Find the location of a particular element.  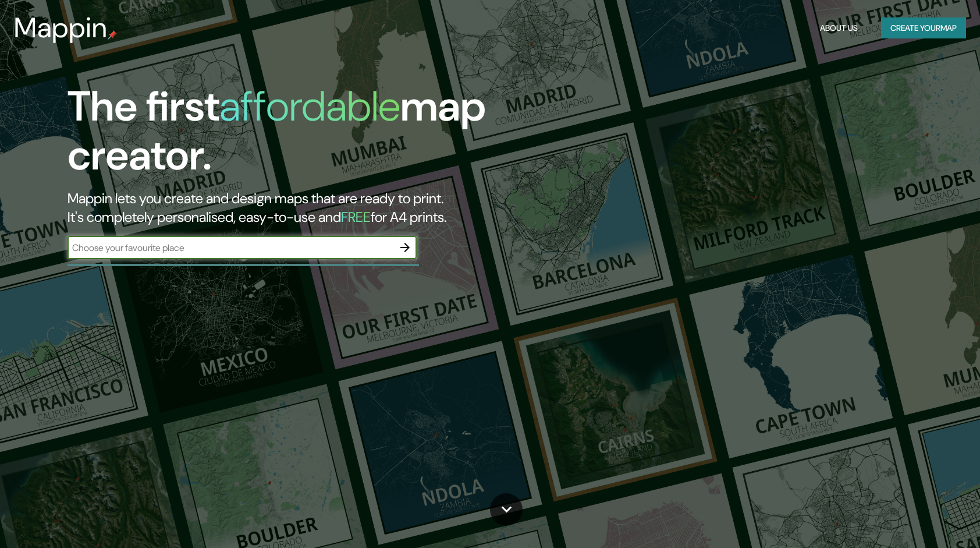

input: Choose your favourite place is located at coordinates (230, 247).